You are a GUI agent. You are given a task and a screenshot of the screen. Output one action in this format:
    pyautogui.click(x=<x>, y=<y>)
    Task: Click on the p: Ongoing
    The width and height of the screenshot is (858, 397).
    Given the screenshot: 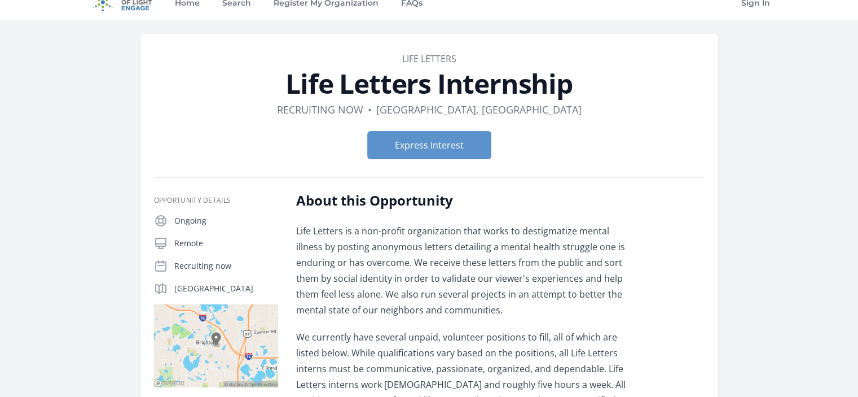 What is the action you would take?
    pyautogui.click(x=226, y=221)
    